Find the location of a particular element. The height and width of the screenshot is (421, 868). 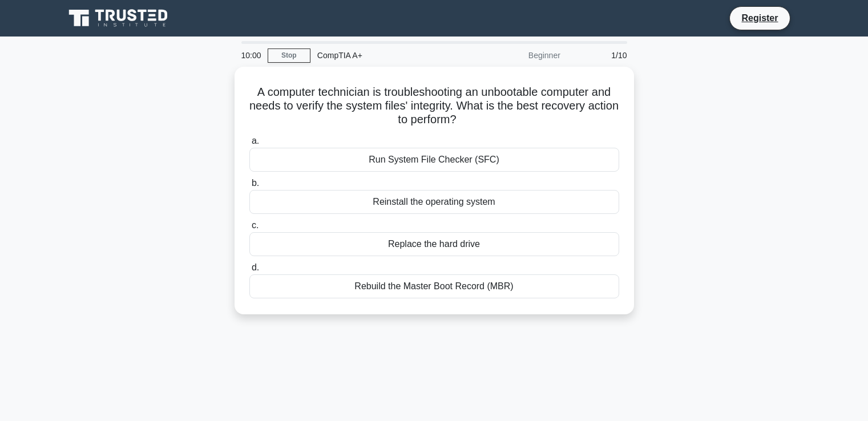

span: d. is located at coordinates (255, 267).